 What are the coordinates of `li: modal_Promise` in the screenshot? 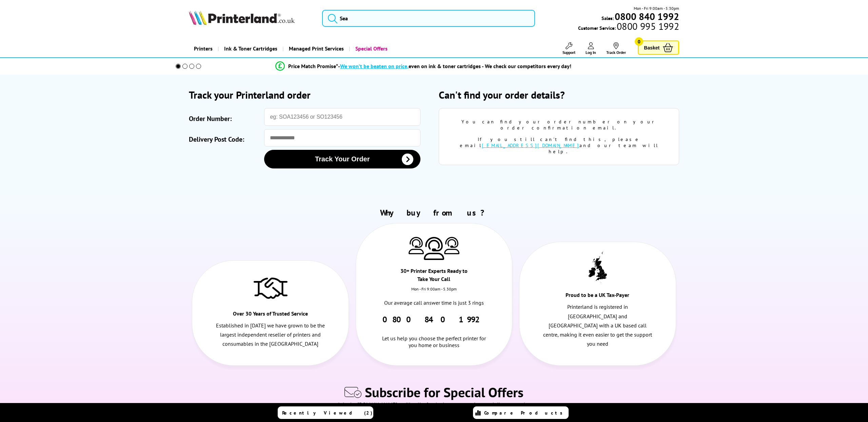 It's located at (423, 66).